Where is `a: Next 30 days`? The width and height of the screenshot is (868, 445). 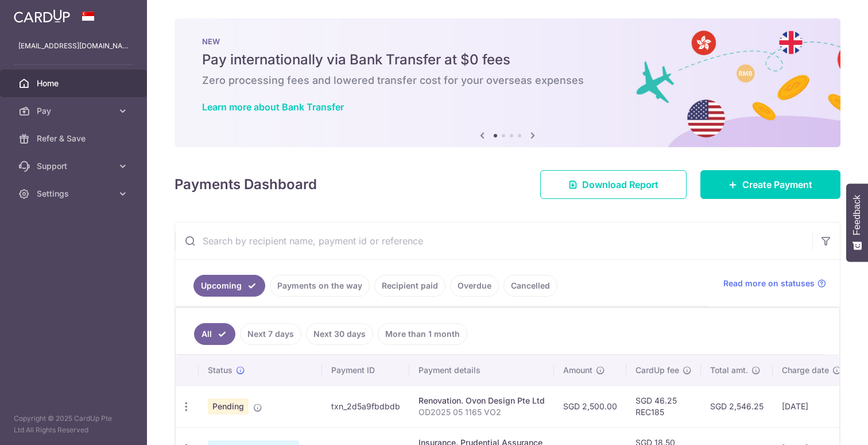 a: Next 30 days is located at coordinates (339, 334).